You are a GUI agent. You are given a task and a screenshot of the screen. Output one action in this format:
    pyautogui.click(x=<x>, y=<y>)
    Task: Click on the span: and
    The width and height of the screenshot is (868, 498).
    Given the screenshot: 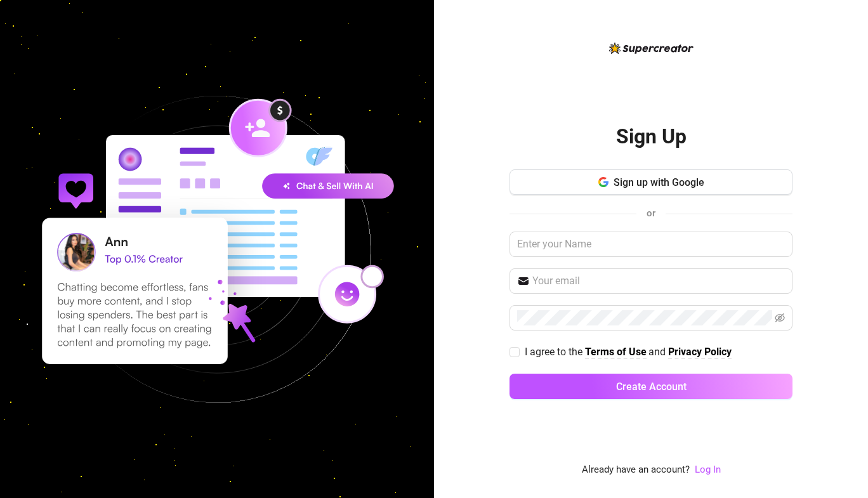 What is the action you would take?
    pyautogui.click(x=658, y=352)
    